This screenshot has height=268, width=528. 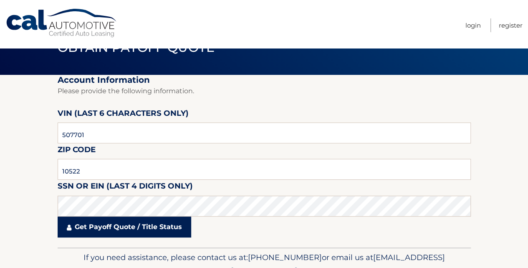 I want to click on label: VIN (last 6 characters only), so click(x=123, y=114).